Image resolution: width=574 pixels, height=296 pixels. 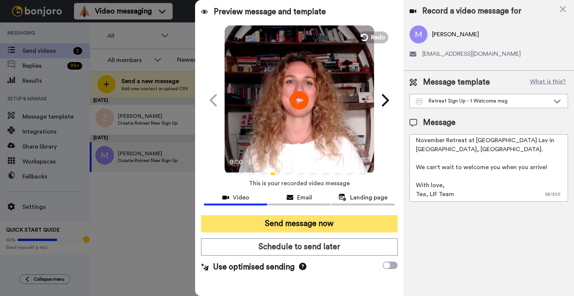 I want to click on button: Schedule to send later, so click(x=299, y=247).